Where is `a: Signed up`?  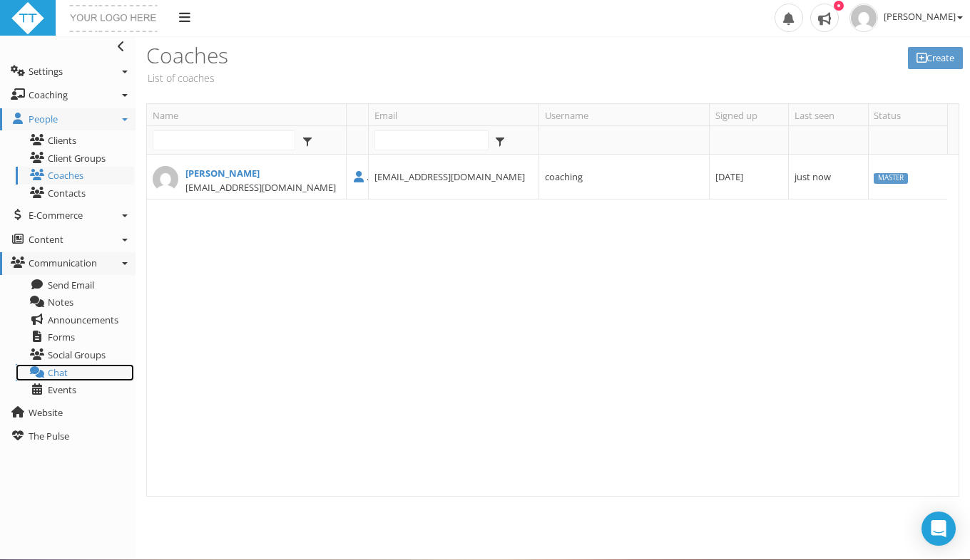 a: Signed up is located at coordinates (752, 115).